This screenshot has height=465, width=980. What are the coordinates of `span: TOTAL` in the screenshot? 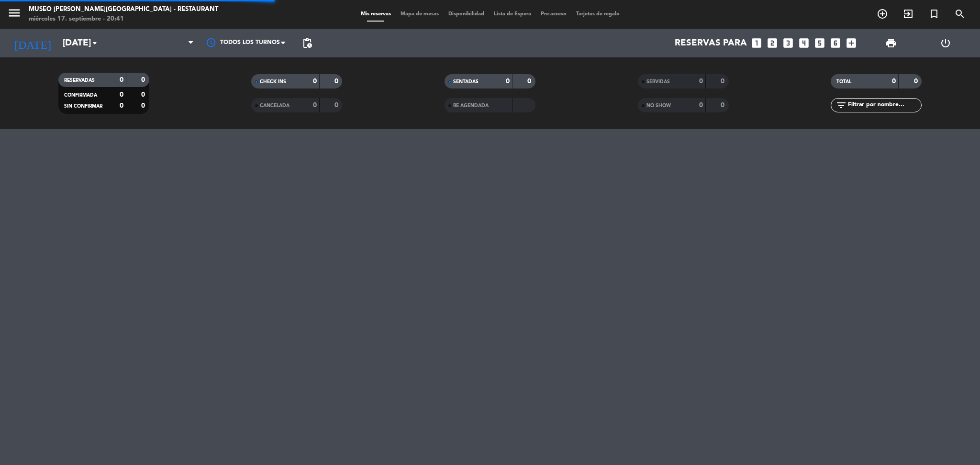 It's located at (843, 82).